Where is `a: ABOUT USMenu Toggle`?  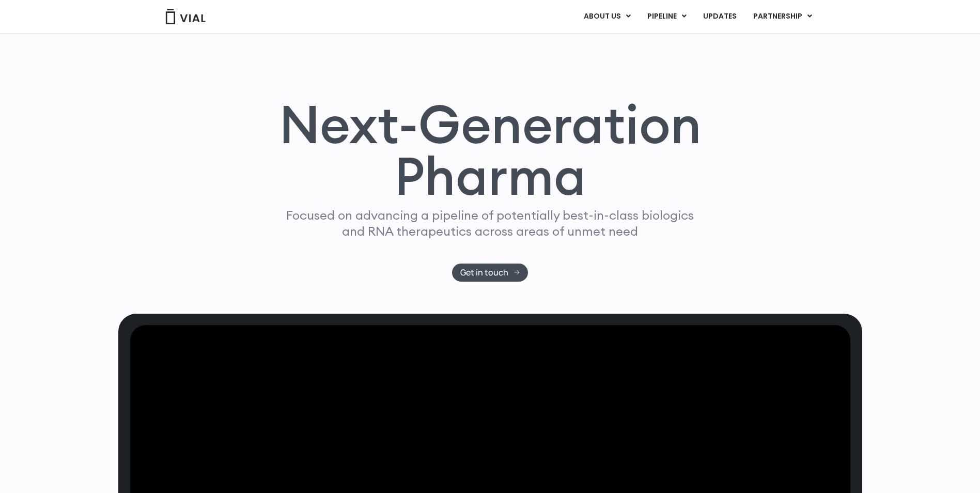 a: ABOUT USMenu Toggle is located at coordinates (607, 16).